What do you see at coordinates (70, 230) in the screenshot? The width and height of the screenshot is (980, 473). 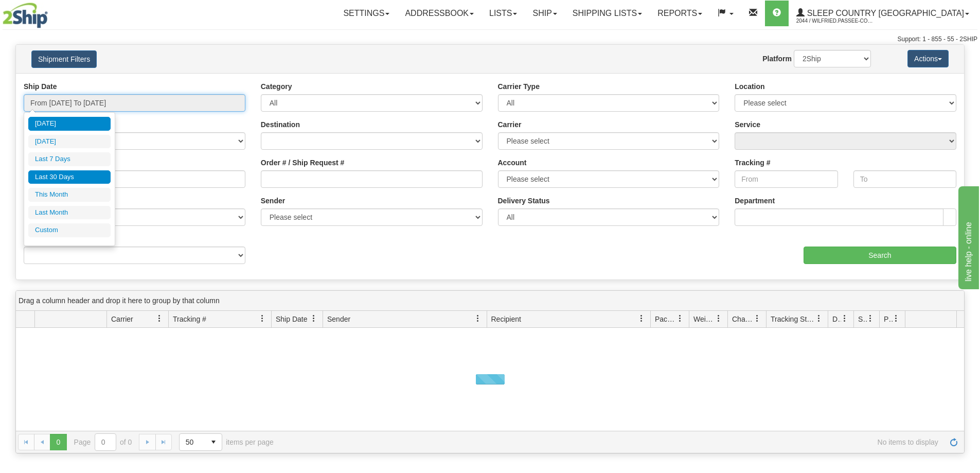 I see `li: Custom` at bounding box center [70, 230].